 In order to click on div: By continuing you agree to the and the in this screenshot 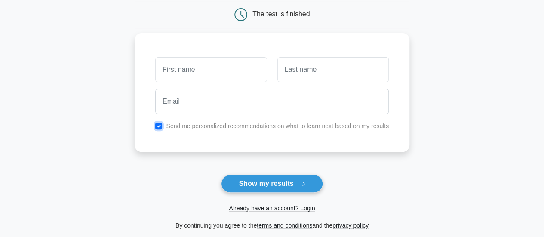, I will do `click(272, 225)`.